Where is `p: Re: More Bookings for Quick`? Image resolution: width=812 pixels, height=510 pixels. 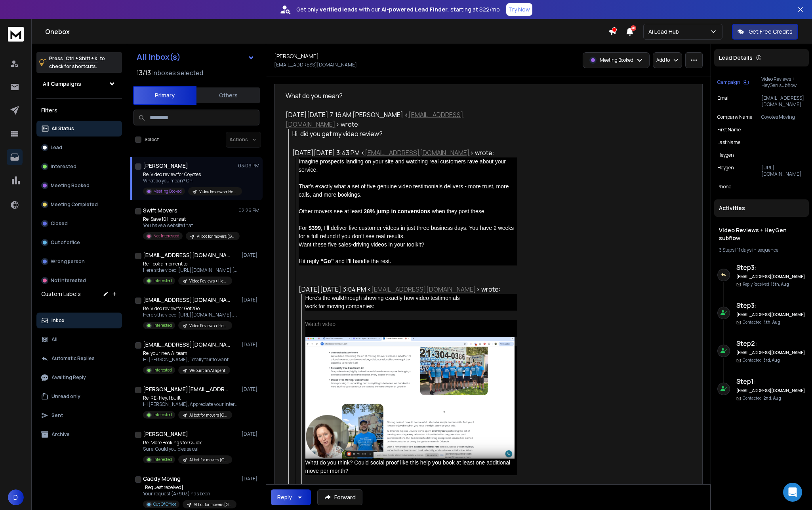
p: Re: More Bookings for Quick is located at coordinates (187, 443).